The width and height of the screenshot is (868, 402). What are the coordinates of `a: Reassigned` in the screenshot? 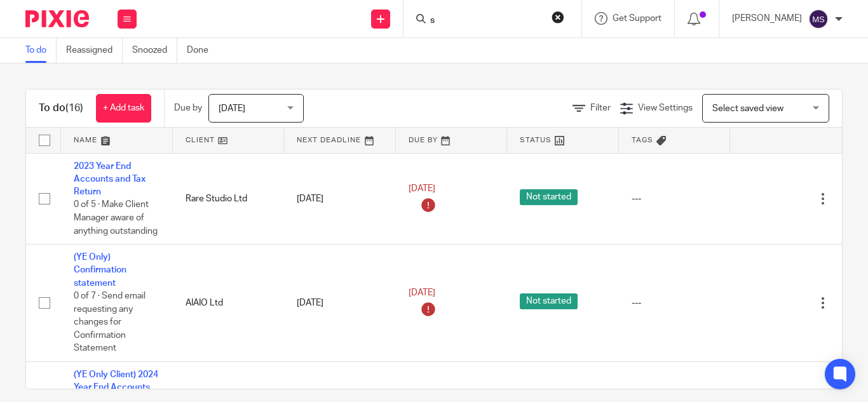 It's located at (94, 50).